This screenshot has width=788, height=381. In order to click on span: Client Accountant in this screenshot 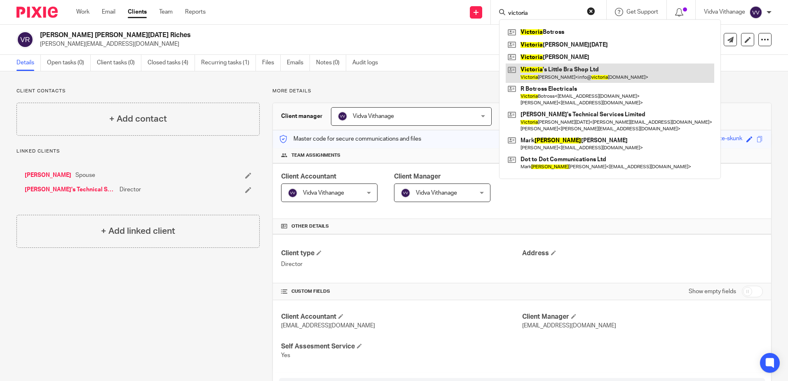, I will do `click(309, 176)`.